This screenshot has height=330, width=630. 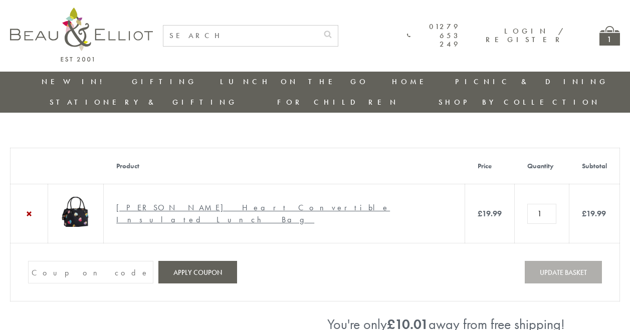 I want to click on a: Home, so click(x=412, y=82).